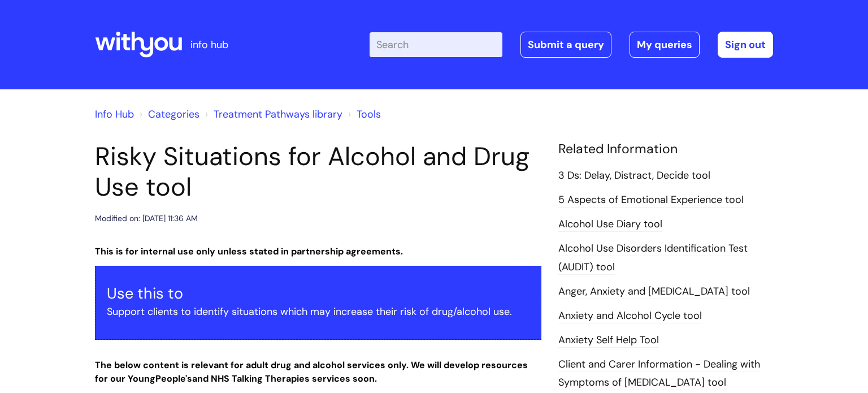 The height and width of the screenshot is (393, 868). I want to click on h4: Related Information, so click(666, 149).